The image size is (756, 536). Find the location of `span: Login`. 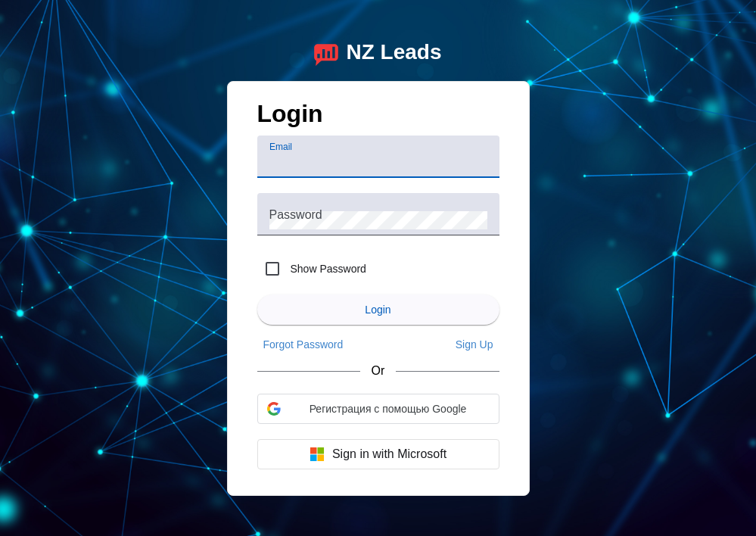

span: Login is located at coordinates (378, 310).